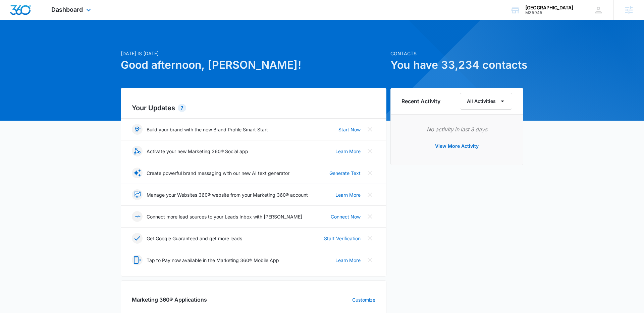 The image size is (644, 313). Describe the element at coordinates (457, 130) in the screenshot. I see `p: No activity in last 3 days` at that location.